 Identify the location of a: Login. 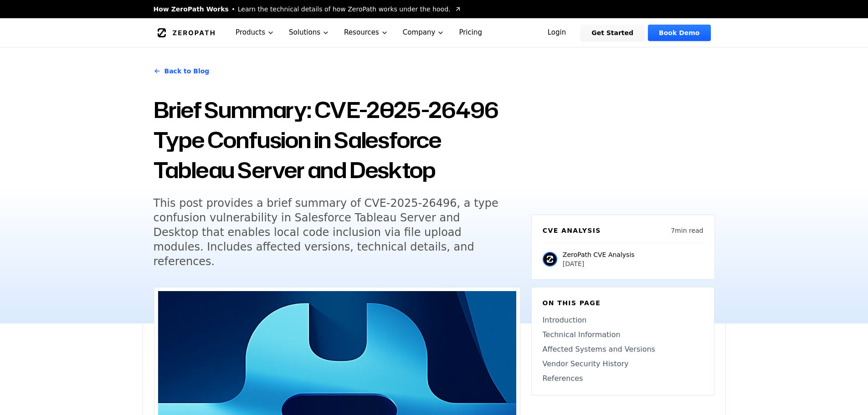
(557, 33).